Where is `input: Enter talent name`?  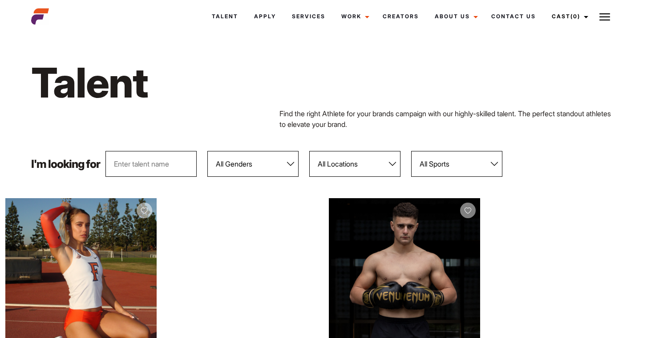 input: Enter talent name is located at coordinates (151, 164).